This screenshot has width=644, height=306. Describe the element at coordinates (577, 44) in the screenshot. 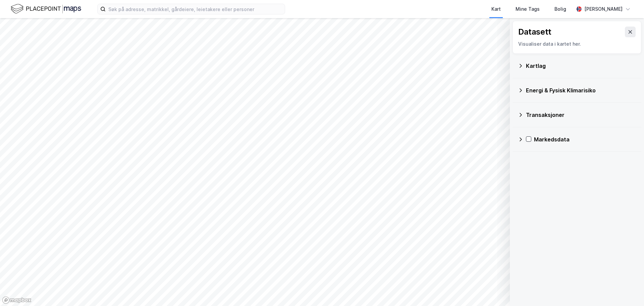

I see `div: Visualiser data i kartet her.` at that location.